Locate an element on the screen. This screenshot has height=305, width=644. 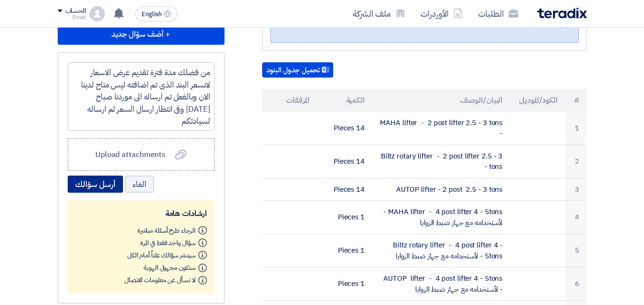
button: تحميل جدول البنود is located at coordinates (298, 70).